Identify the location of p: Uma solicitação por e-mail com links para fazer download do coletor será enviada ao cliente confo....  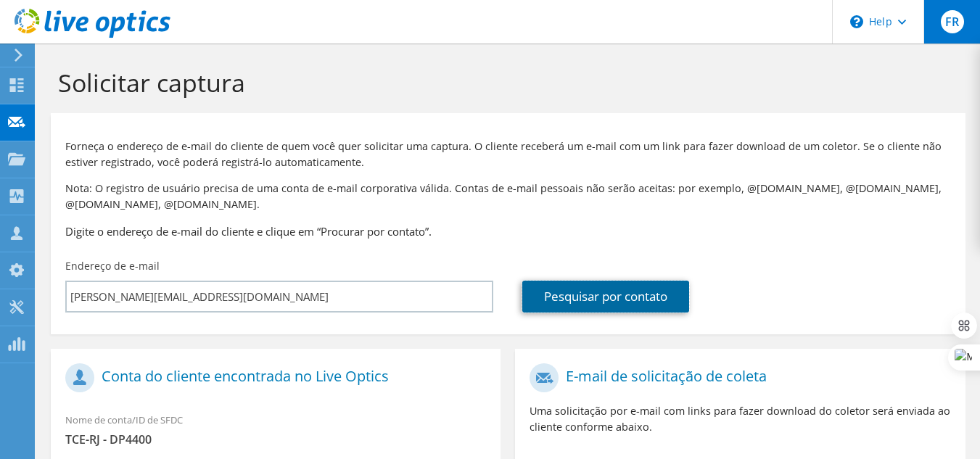
(740, 420).